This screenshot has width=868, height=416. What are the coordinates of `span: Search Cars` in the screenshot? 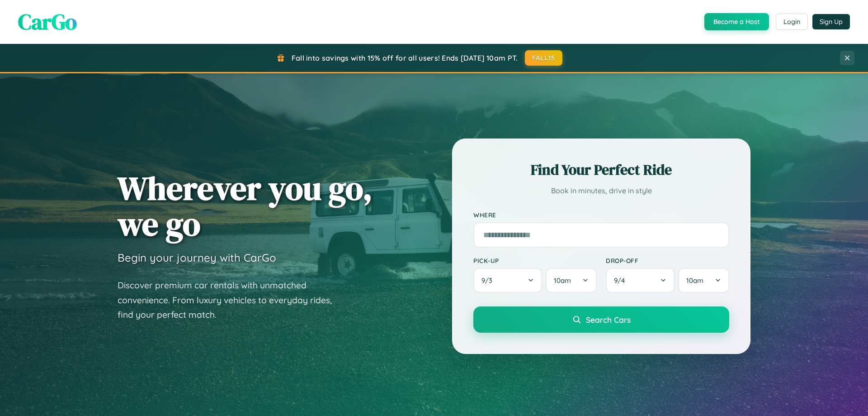 It's located at (608, 320).